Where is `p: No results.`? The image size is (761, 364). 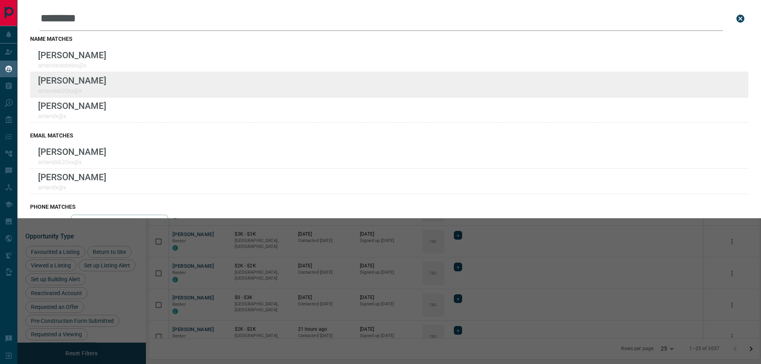 p: No results. is located at coordinates (53, 222).